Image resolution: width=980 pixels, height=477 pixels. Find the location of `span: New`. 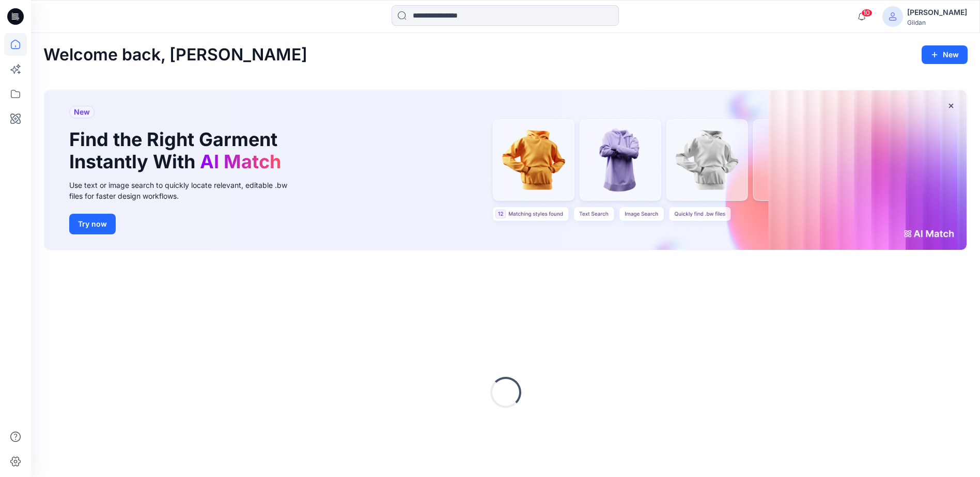

span: New is located at coordinates (82, 112).